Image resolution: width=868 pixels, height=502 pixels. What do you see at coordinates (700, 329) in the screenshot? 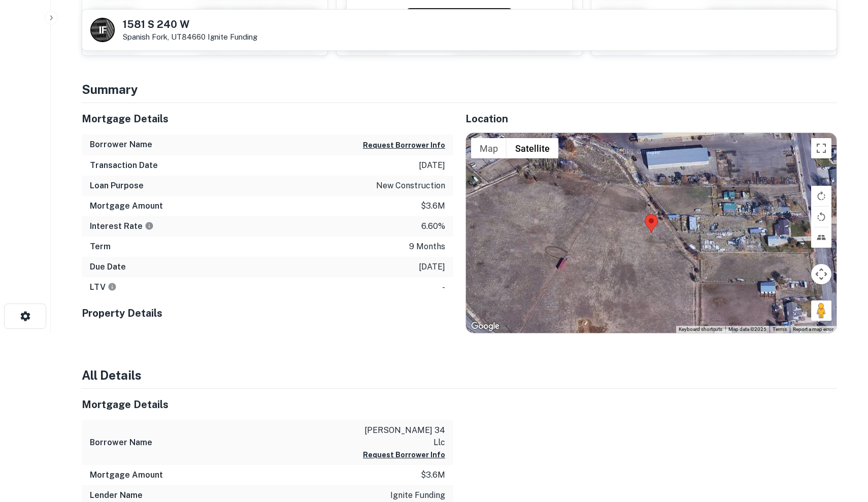
I see `button: Keyboard shortcuts` at bounding box center [700, 329].